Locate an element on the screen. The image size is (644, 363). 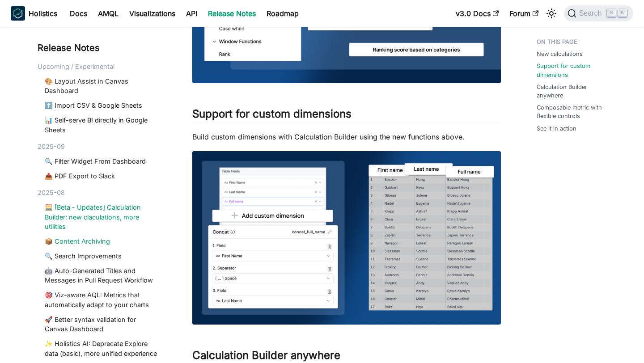
a: 🎨 Layout Assist in Canvas Dashboard is located at coordinates (103, 86).